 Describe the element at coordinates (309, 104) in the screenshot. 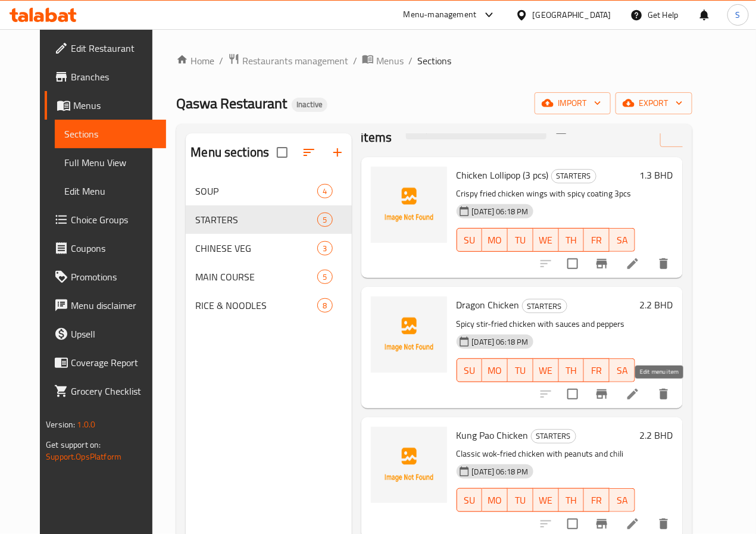

I see `span: Inactive` at that location.